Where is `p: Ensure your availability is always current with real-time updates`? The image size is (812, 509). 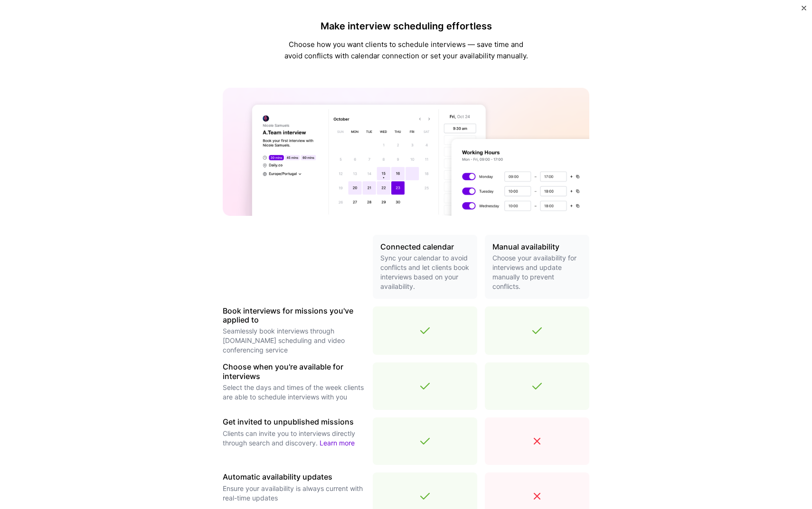 p: Ensure your availability is always current with real-time updates is located at coordinates (293, 494).